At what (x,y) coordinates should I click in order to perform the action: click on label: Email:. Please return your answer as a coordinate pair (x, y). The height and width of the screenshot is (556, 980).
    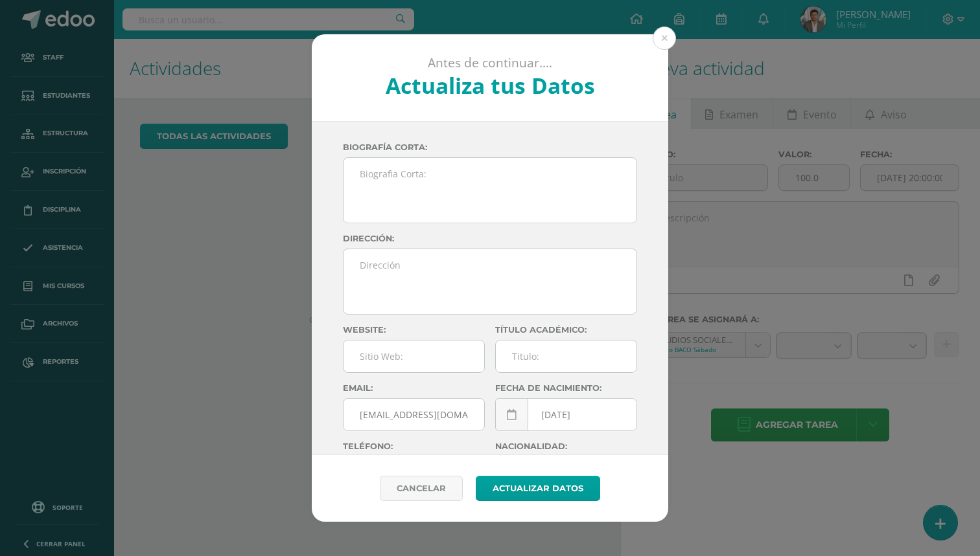
    Looking at the image, I should click on (413, 388).